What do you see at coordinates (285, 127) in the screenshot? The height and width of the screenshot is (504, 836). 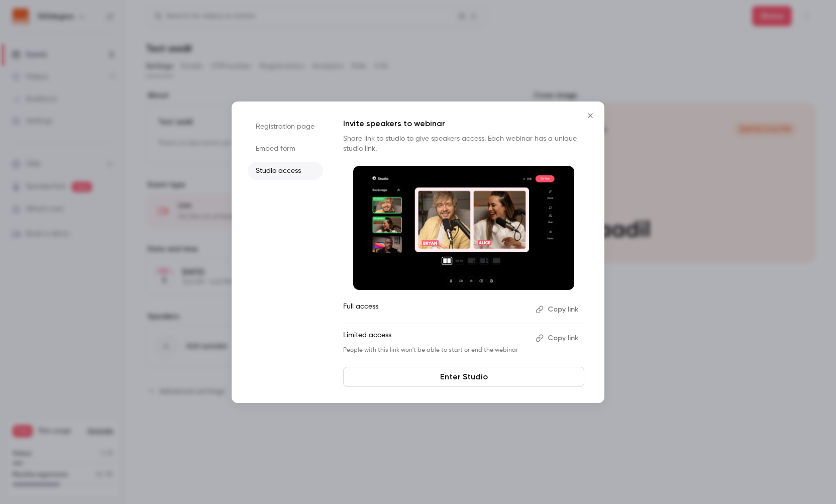 I see `li: Registration page` at bounding box center [285, 127].